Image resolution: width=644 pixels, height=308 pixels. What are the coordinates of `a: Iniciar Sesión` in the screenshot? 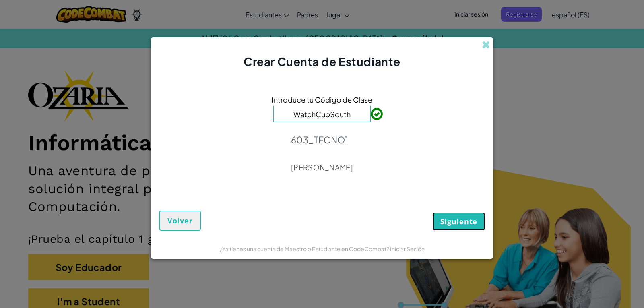 It's located at (407, 248).